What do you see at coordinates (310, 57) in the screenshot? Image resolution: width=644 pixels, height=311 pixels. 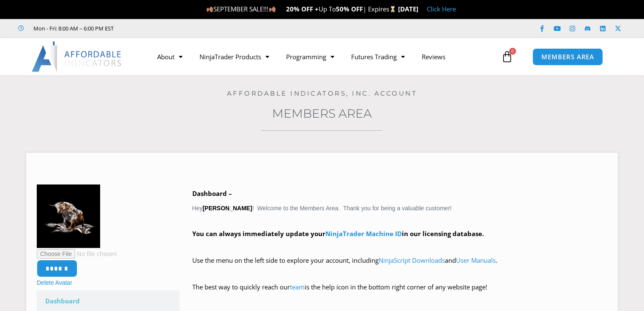 I see `a: Programming` at bounding box center [310, 57].